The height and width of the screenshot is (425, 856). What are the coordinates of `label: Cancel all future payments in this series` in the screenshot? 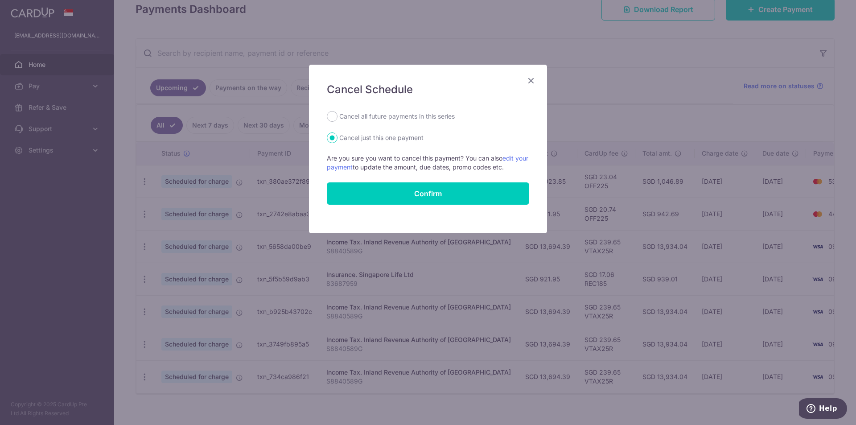 It's located at (397, 116).